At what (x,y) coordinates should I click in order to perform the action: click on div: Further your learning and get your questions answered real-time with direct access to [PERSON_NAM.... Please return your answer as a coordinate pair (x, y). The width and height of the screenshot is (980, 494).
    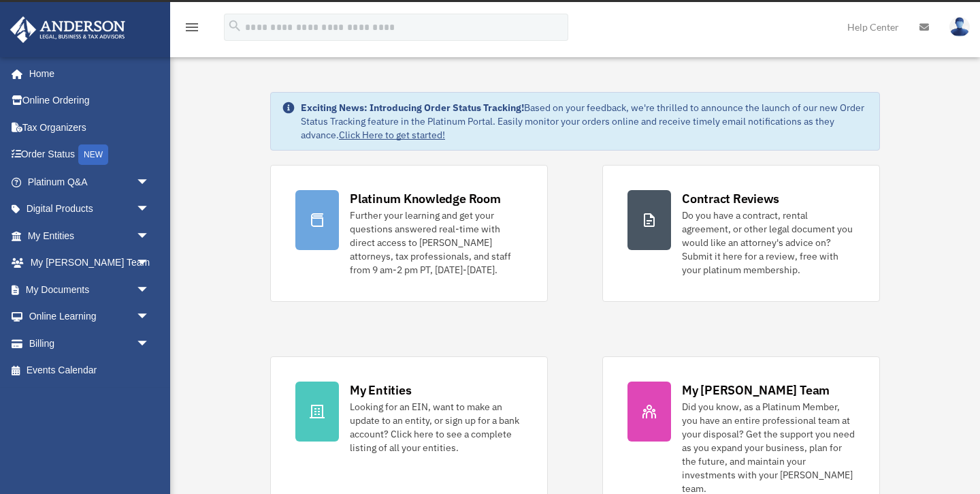
    Looking at the image, I should click on (436, 243).